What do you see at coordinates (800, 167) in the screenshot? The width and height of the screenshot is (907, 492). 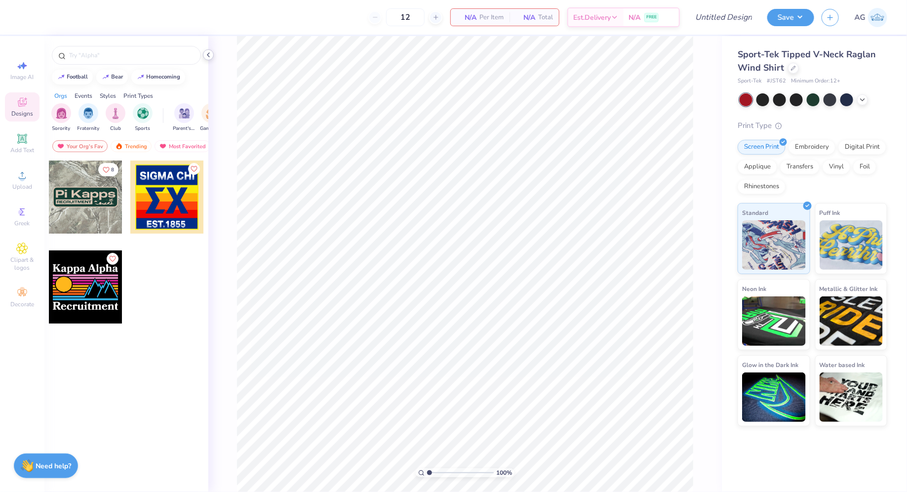 I see `div: Transfers` at bounding box center [800, 167].